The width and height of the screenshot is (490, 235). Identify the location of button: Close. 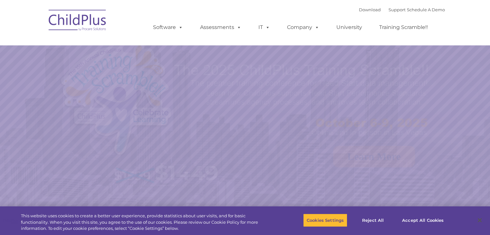
(480, 221).